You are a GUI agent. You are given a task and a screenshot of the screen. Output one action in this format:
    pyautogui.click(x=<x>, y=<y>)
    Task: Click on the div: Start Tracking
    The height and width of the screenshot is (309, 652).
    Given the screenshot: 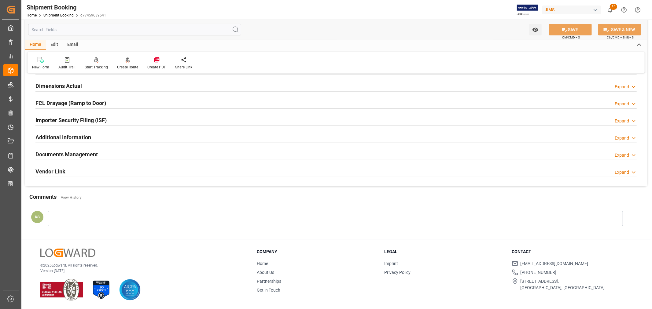 What is the action you would take?
    pyautogui.click(x=96, y=67)
    